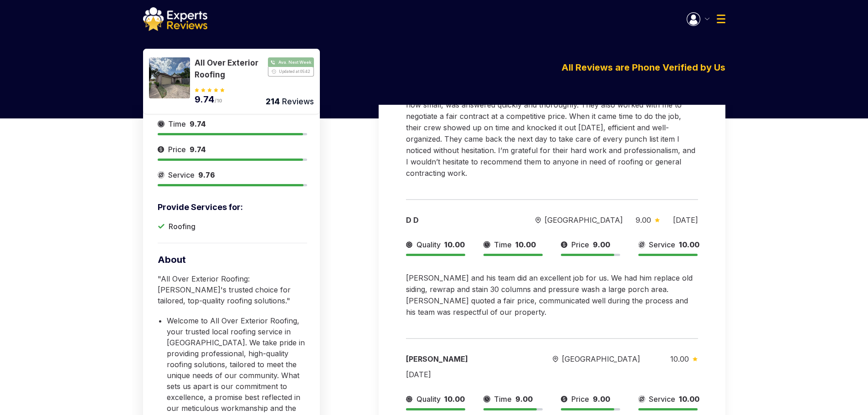 This screenshot has width=868, height=415. Describe the element at coordinates (643, 67) in the screenshot. I see `p: All Reviews are Phone Verified by Us` at that location.